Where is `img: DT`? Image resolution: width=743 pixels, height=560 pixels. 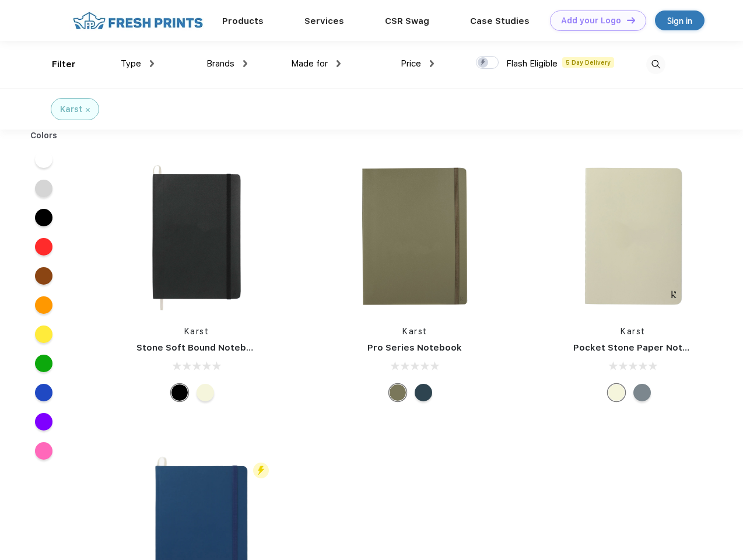
img: DT is located at coordinates (631, 20).